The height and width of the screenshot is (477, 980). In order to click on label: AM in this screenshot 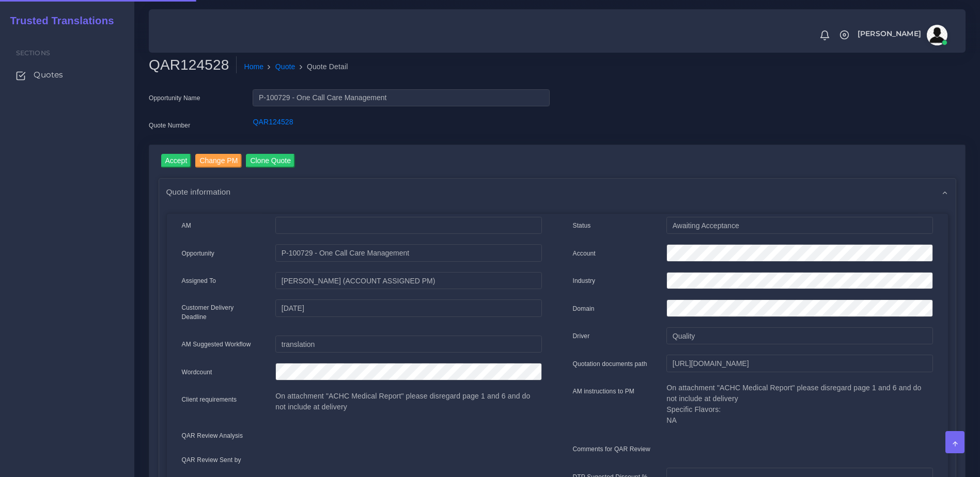, I will do `click(187, 226)`.